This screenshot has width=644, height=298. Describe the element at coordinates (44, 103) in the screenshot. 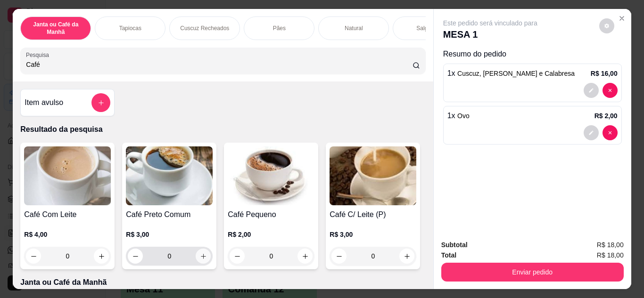

I see `h4: Item avulso` at that location.